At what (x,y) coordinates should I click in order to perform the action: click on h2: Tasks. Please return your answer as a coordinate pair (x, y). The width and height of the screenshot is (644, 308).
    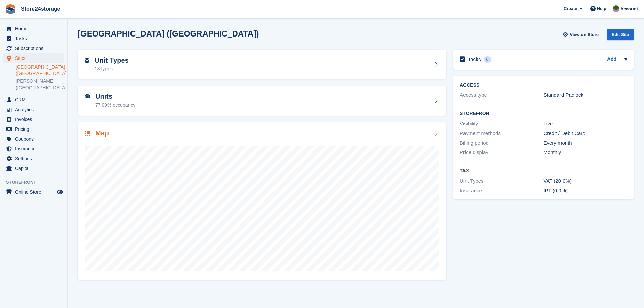
    Looking at the image, I should click on (474, 59).